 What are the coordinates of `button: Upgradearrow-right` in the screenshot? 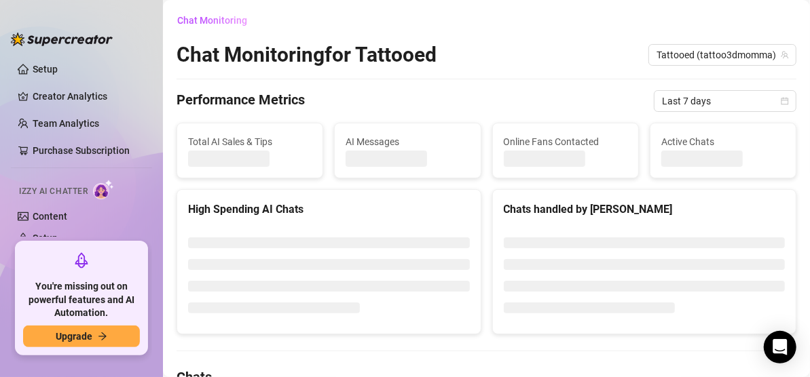 It's located at (81, 337).